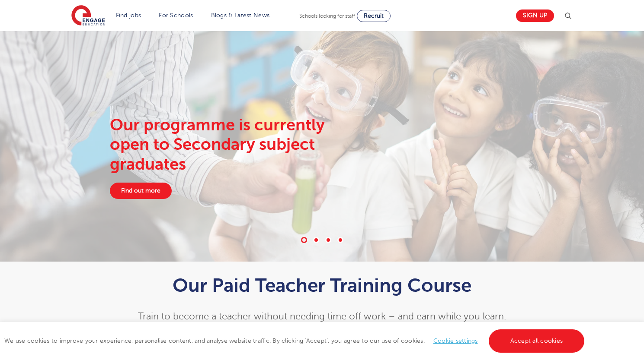  I want to click on span: Recruit, so click(373, 16).